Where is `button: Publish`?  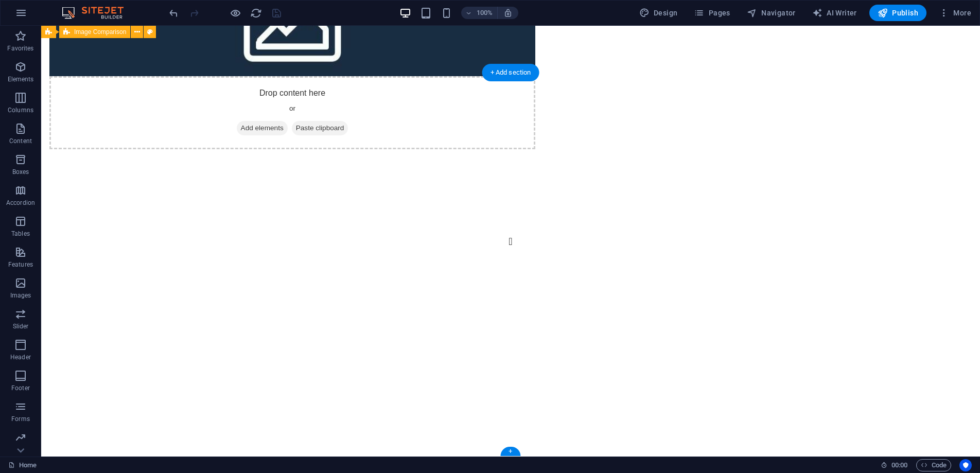 button: Publish is located at coordinates (898, 13).